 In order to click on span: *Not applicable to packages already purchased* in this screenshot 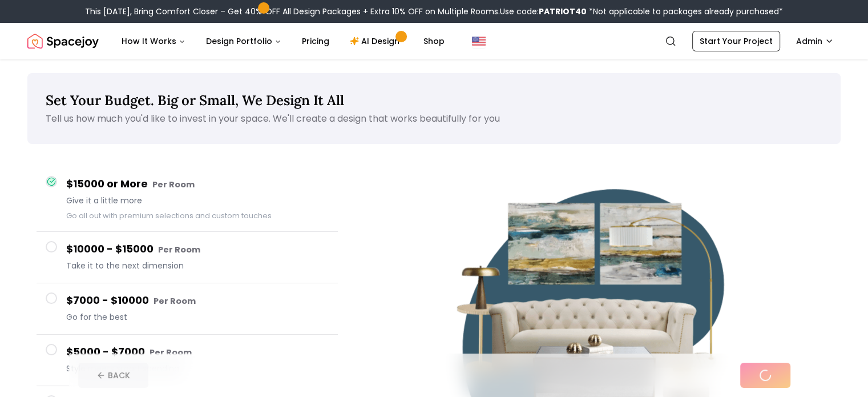, I will do `click(685, 11)`.